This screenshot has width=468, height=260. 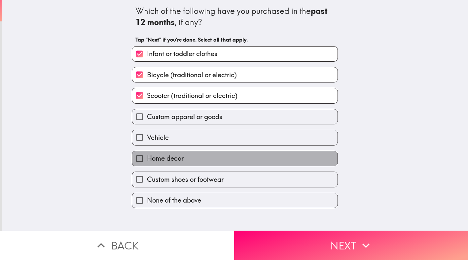 What do you see at coordinates (192, 75) in the screenshot?
I see `span: Bicycle (traditional or electric)` at bounding box center [192, 75].